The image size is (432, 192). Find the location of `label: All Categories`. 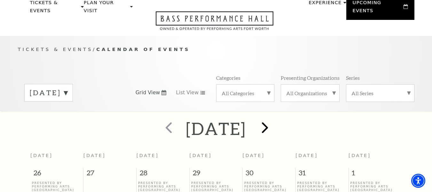

label: All Categories is located at coordinates (245, 93).